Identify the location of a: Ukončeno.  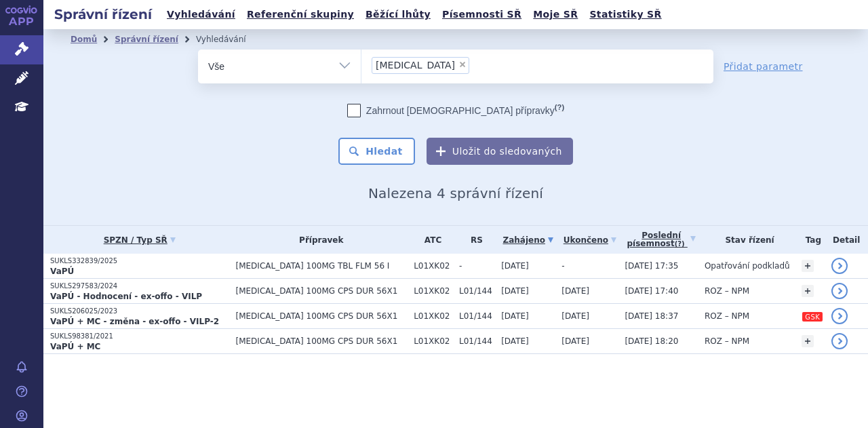
(589, 240).